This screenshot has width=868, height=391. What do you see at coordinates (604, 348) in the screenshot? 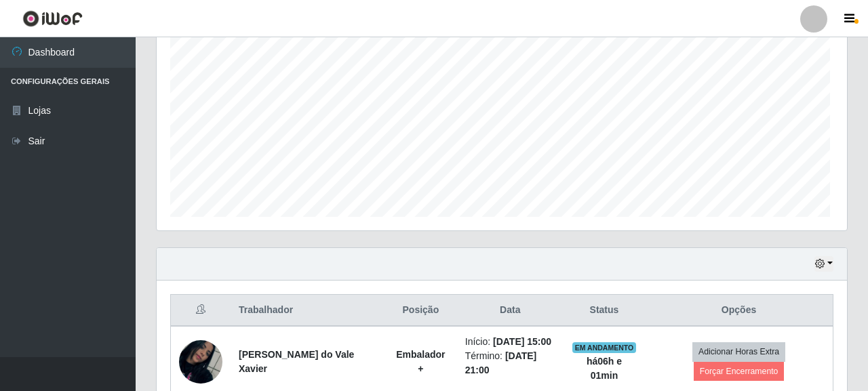
I see `span: EM ANDAMENTO` at bounding box center [604, 348].